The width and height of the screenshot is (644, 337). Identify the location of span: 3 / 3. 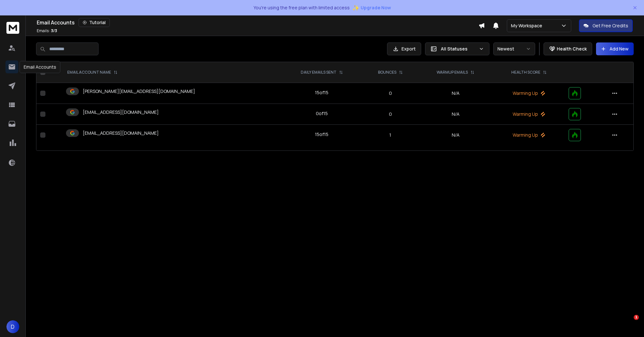
(54, 31).